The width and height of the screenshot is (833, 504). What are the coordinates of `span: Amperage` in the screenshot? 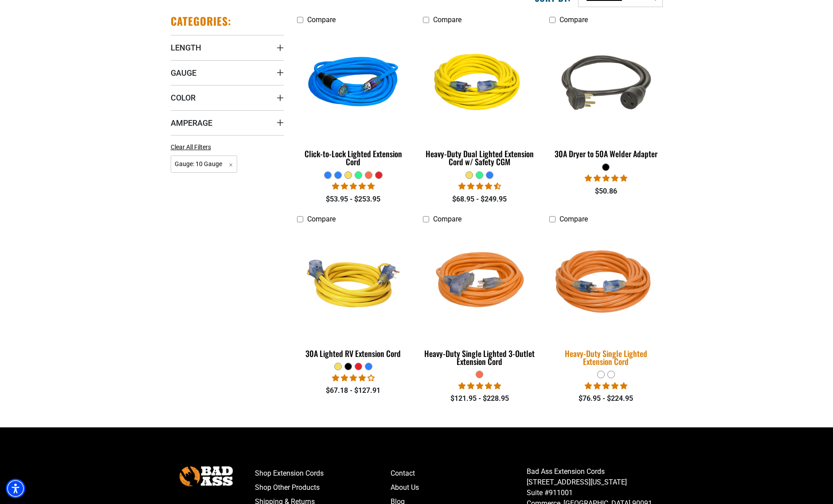 It's located at (192, 123).